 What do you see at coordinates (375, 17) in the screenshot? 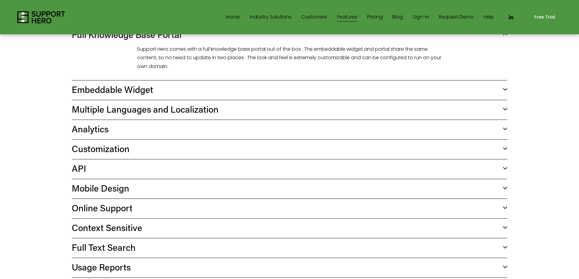
I see `a: Pricing` at bounding box center [375, 17].